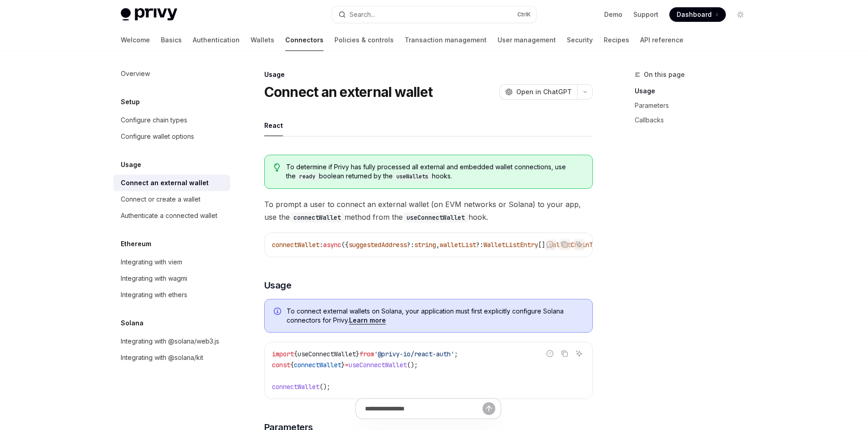  I want to click on a: Demo, so click(613, 15).